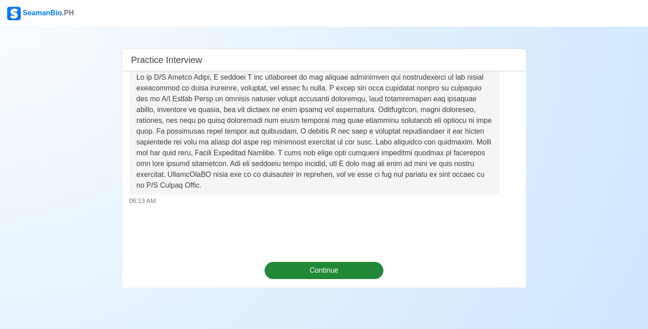  I want to click on div: SeamanBio, so click(40, 13).